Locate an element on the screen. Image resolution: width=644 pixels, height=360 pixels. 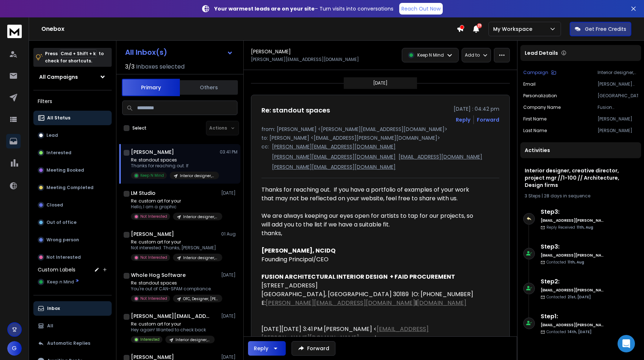
button: G is located at coordinates (14, 348).